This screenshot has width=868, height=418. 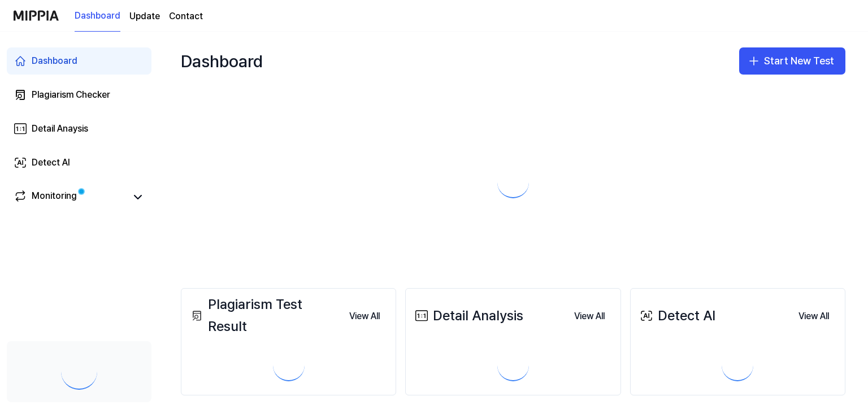 I want to click on a: Plagiarism Checker, so click(x=79, y=95).